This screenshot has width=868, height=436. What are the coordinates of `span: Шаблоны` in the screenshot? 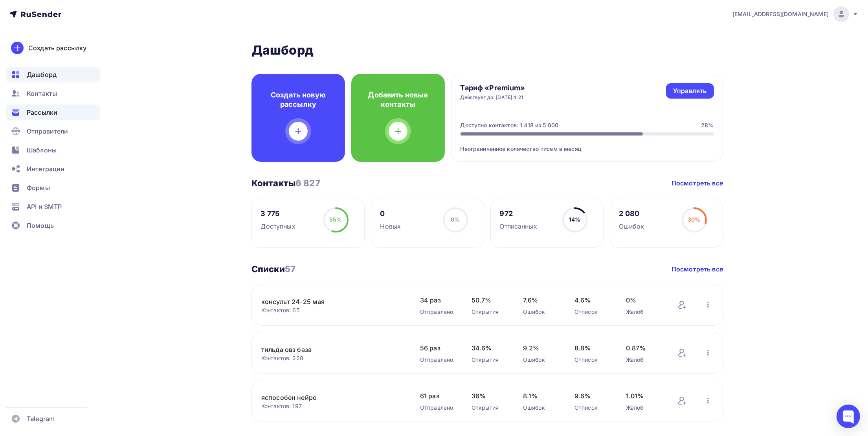 It's located at (41, 150).